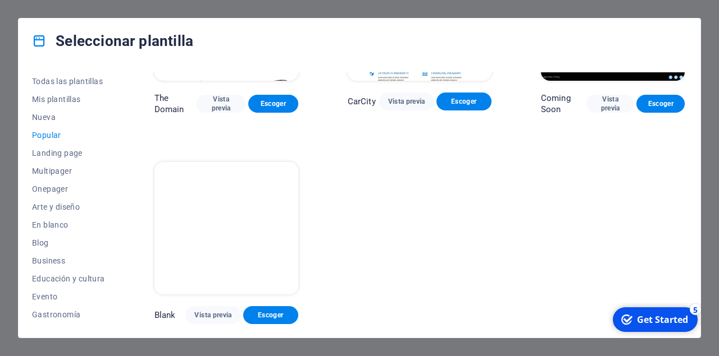  What do you see at coordinates (68, 99) in the screenshot?
I see `span: Mis plantillas` at bounding box center [68, 99].